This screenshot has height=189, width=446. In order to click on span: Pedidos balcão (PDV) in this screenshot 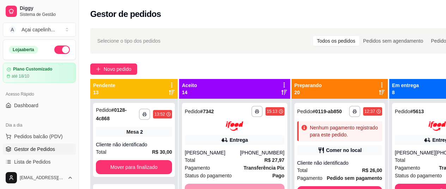, I will do `click(38, 136)`.